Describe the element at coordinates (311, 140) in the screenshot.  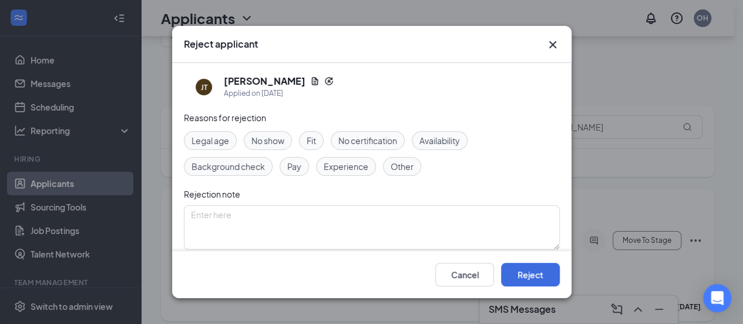
I see `span: Fit` at that location.